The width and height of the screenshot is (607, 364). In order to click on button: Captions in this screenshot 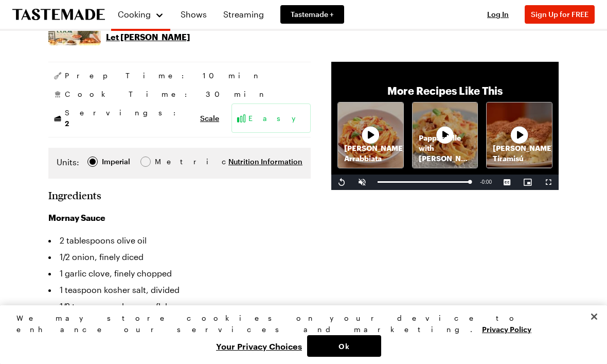, I will do `click(507, 182)`.